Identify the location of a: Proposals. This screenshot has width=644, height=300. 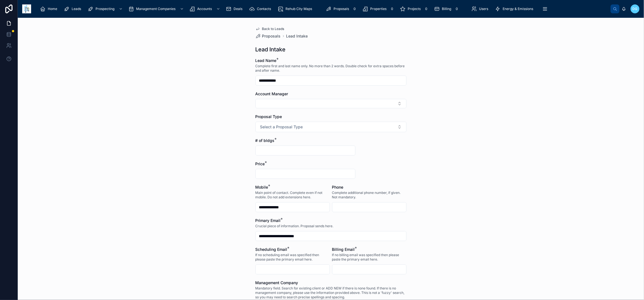
(268, 36).